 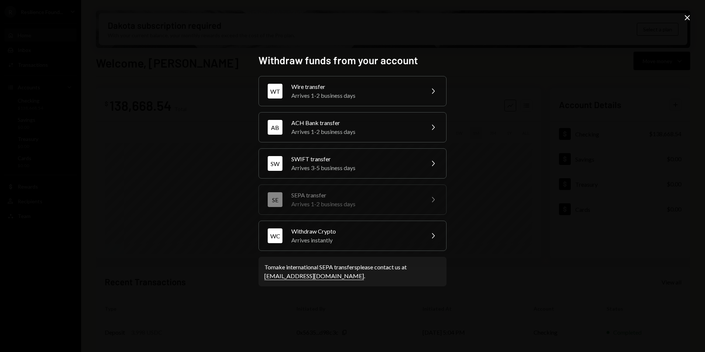 I want to click on div: SEPA transfer, so click(x=356, y=195).